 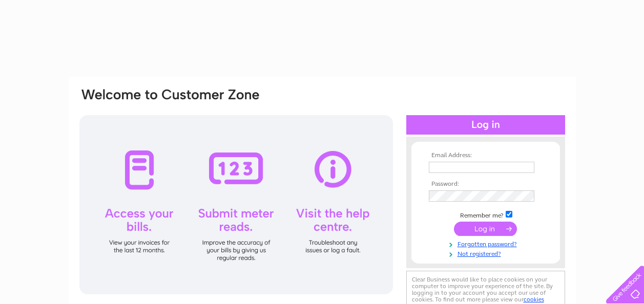 What do you see at coordinates (486, 243) in the screenshot?
I see `a: Forgotten password?` at bounding box center [486, 243].